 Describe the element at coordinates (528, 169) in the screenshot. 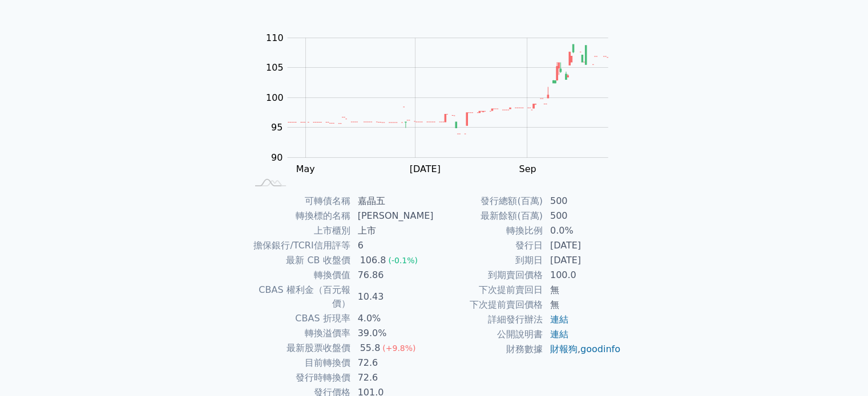

I see `tspan: Sep` at that location.